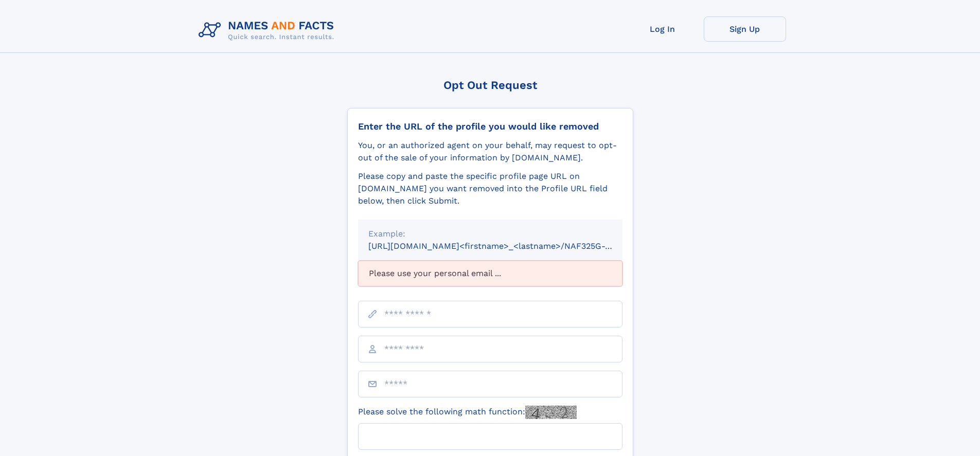 This screenshot has height=456, width=980. Describe the element at coordinates (490, 127) in the screenshot. I see `div: Enter the URL of the profile you would like removed` at that location.